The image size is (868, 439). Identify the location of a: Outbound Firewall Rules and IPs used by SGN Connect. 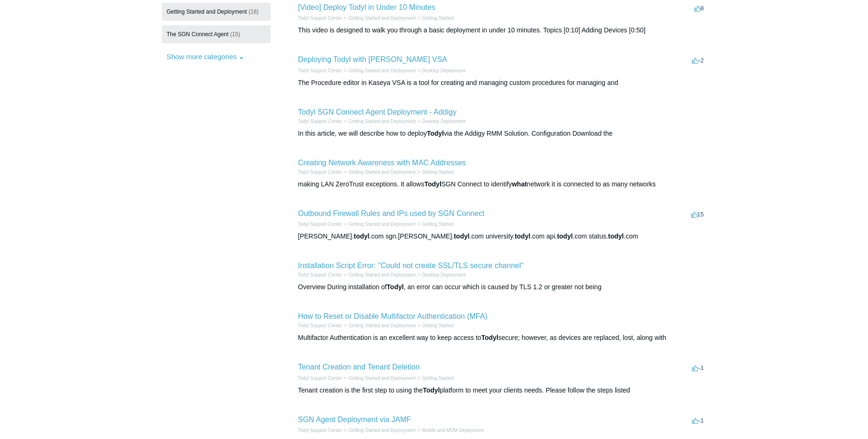
(391, 213).